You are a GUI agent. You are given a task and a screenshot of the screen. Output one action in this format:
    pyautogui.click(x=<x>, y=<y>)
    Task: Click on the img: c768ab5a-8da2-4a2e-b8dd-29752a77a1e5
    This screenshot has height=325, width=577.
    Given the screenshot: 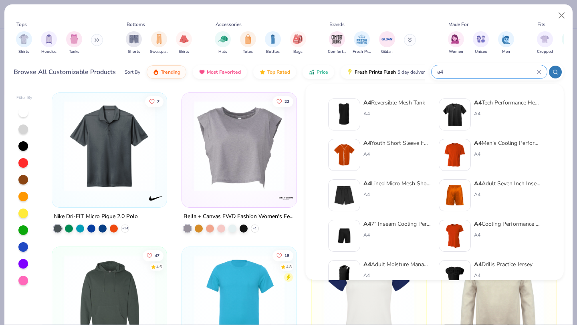 What is the action you would take?
    pyautogui.click(x=239, y=146)
    